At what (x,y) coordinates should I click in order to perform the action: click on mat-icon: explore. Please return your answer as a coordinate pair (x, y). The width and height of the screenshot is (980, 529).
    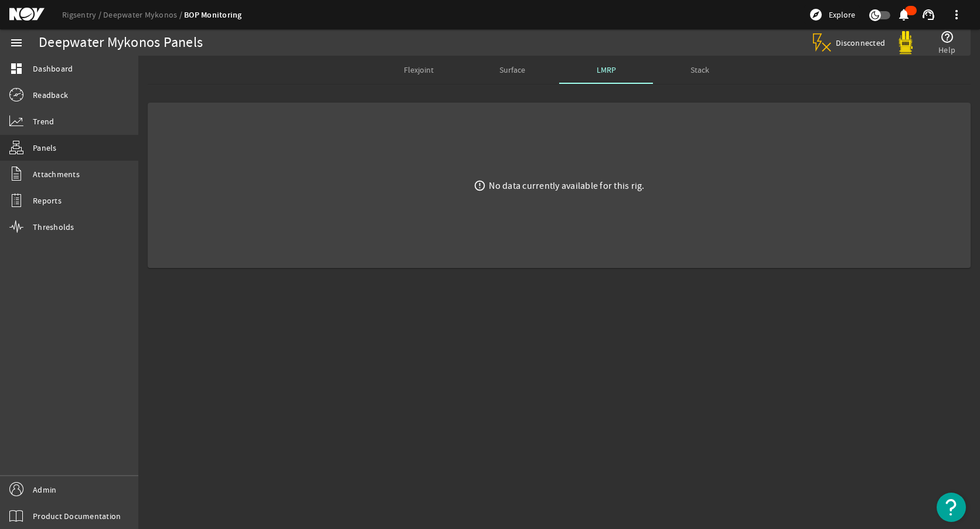
    Looking at the image, I should click on (816, 15).